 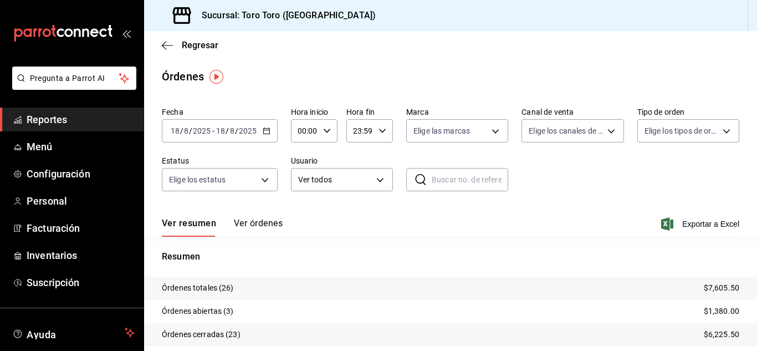 I want to click on button: Pregunta a Parrot AI, so click(x=74, y=78).